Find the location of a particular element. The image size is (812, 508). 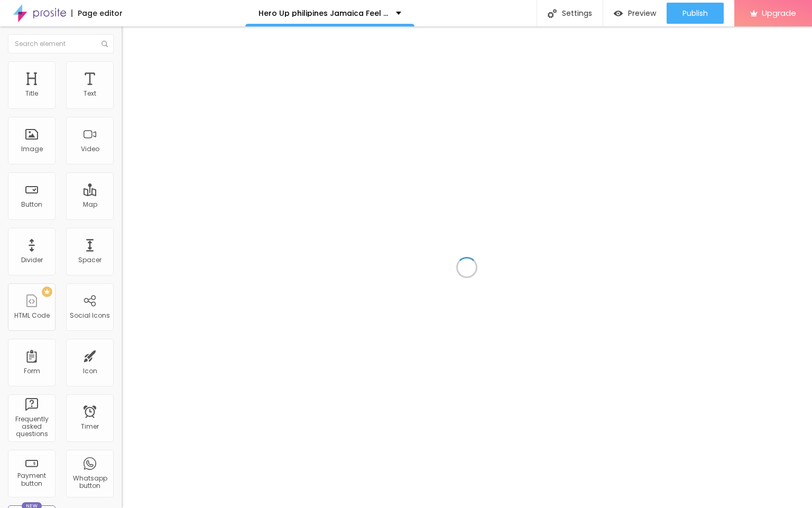

img: view-1.svg is located at coordinates (618, 13).